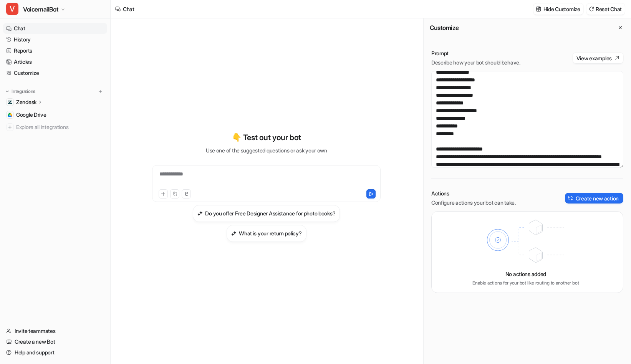 The image size is (631, 364). I want to click on img: explore all integrations, so click(10, 127).